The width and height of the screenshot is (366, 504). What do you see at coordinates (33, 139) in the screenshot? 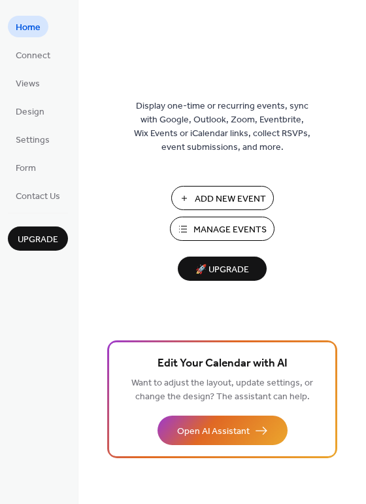
I see `a: Settings` at bounding box center [33, 139].